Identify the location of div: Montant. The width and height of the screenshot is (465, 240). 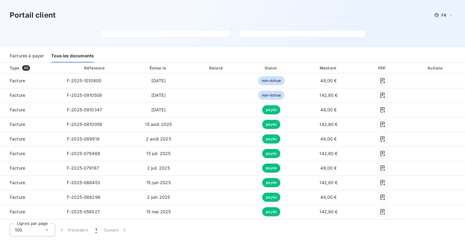
(329, 68).